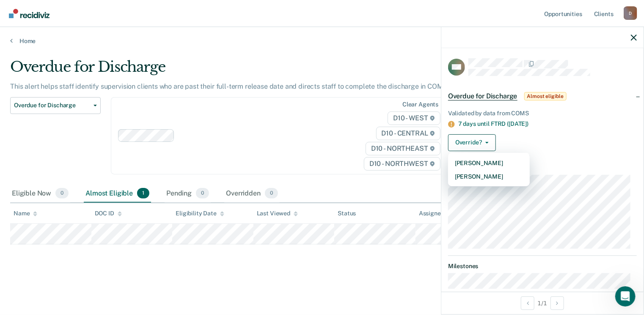 The image size is (644, 315). I want to click on div: Name, so click(25, 214).